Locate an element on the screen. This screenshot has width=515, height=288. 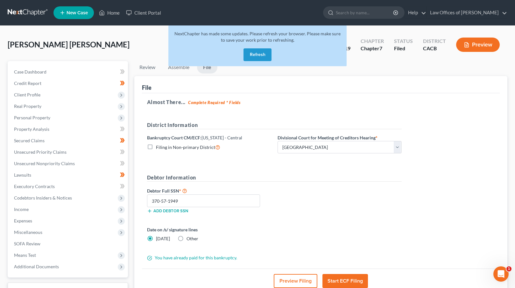
a: Property Analysis is located at coordinates (68, 129).